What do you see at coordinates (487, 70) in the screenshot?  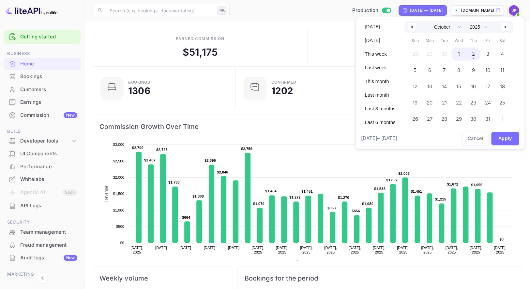 I see `span: 10` at bounding box center [487, 70].